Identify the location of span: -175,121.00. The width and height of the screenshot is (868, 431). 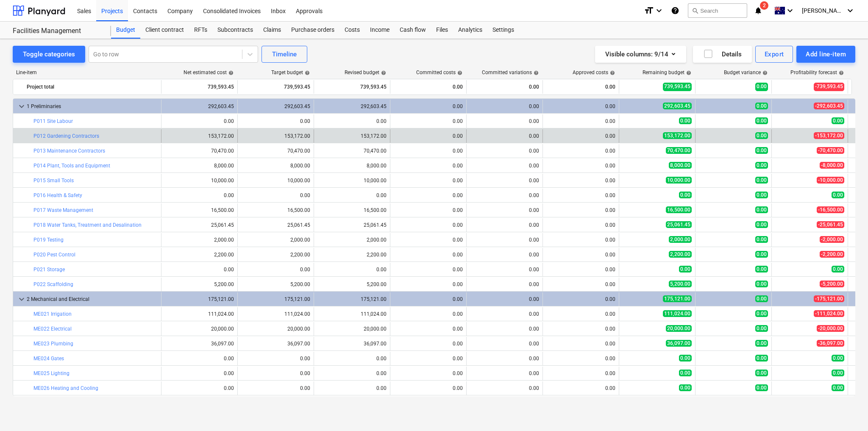
(829, 299).